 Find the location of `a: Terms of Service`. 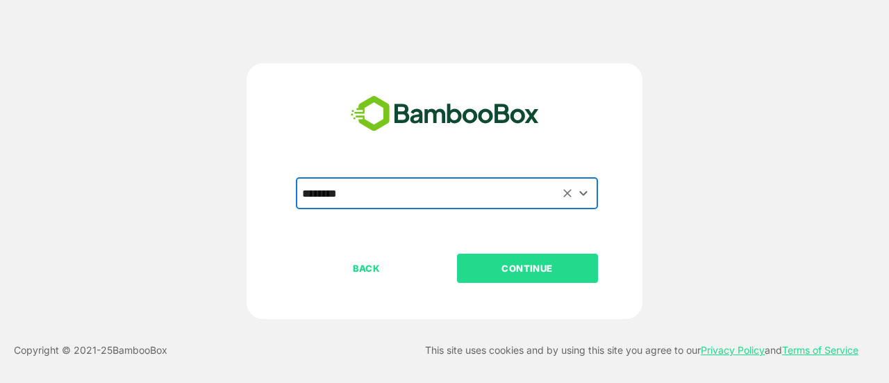

a: Terms of Service is located at coordinates (820, 349).